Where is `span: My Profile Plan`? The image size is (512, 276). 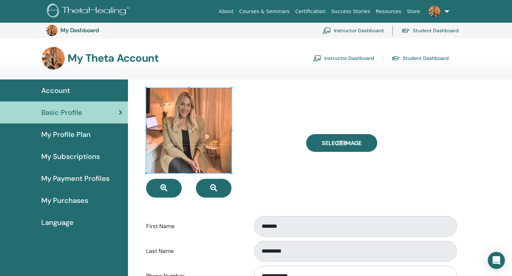
span: My Profile Plan is located at coordinates (66, 135).